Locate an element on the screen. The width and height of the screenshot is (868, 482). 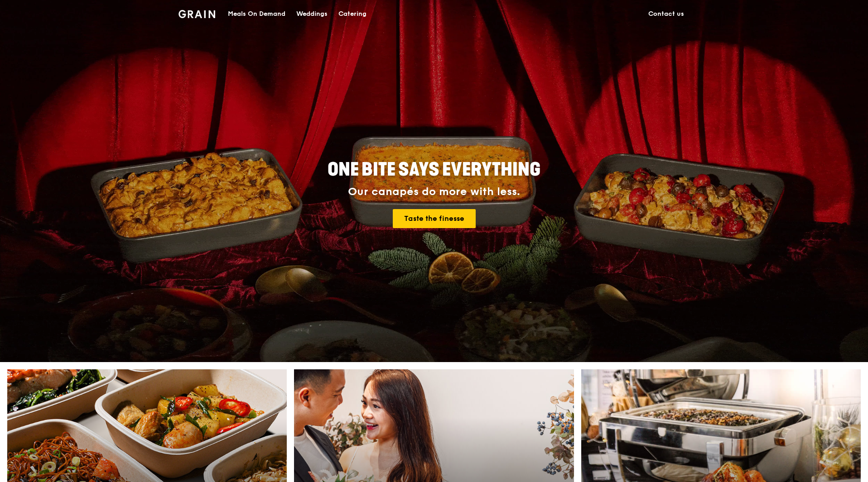
img: Grain is located at coordinates (197, 14).